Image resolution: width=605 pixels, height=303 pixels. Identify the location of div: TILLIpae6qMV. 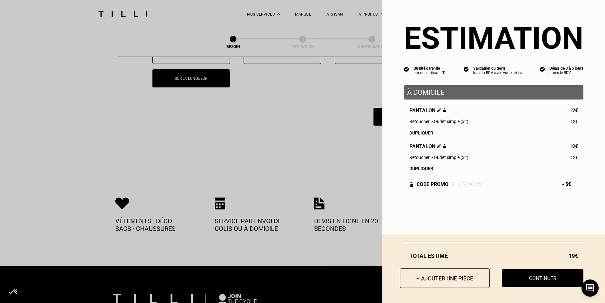
(466, 184).